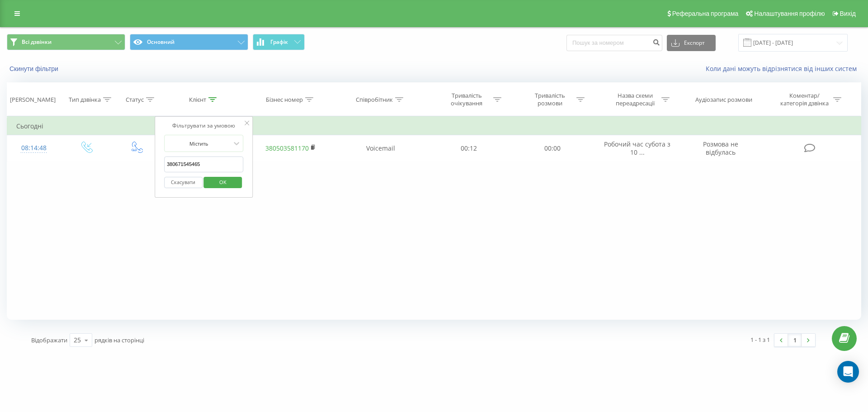 Image resolution: width=868 pixels, height=412 pixels. I want to click on span: Розмова не відбулась, so click(721, 147).